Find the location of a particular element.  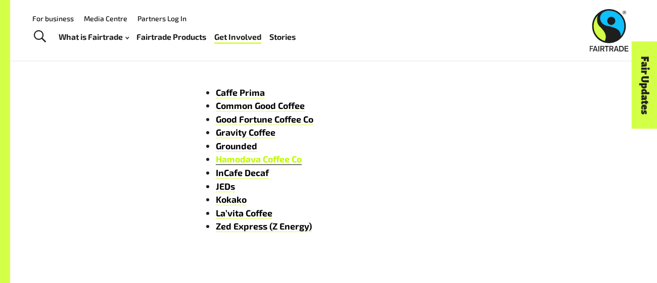

a: Grounded is located at coordinates (236, 146).